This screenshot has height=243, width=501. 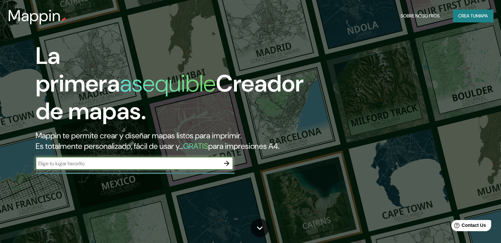 I want to click on button: Crea tumapa, so click(x=473, y=16).